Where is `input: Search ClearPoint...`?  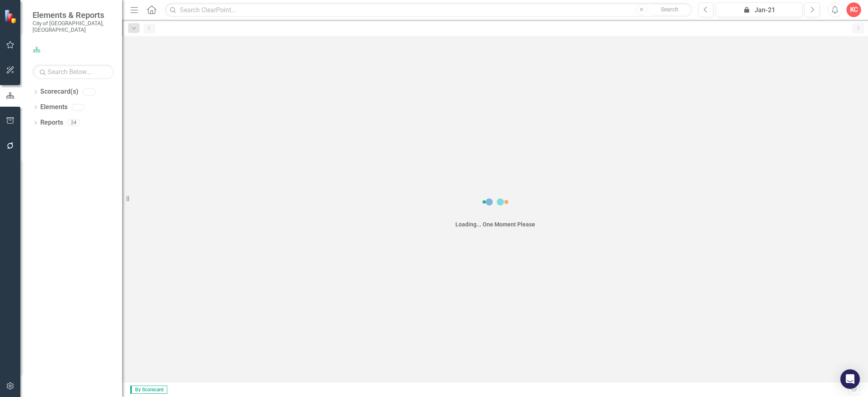 input: Search ClearPoint... is located at coordinates (428, 9).